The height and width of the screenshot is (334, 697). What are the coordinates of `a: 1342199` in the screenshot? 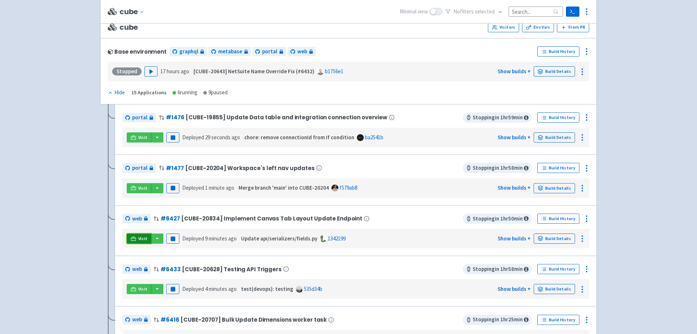 It's located at (336, 238).